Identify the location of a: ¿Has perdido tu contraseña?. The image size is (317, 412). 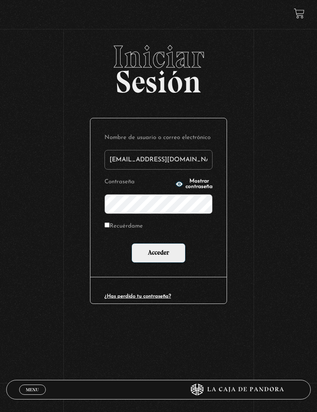
(138, 296).